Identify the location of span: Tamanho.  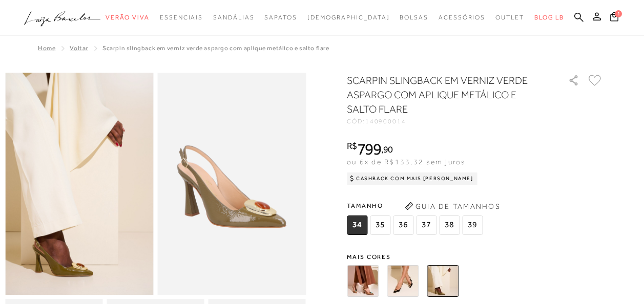
(417, 206).